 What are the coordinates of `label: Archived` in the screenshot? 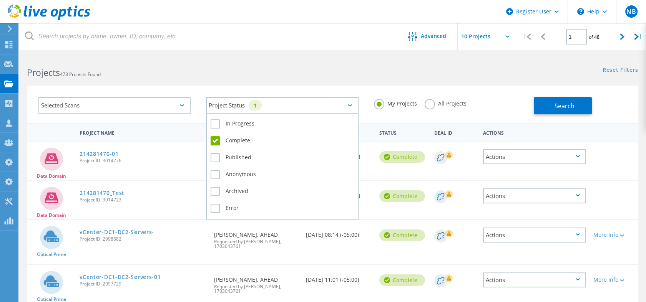 It's located at (282, 192).